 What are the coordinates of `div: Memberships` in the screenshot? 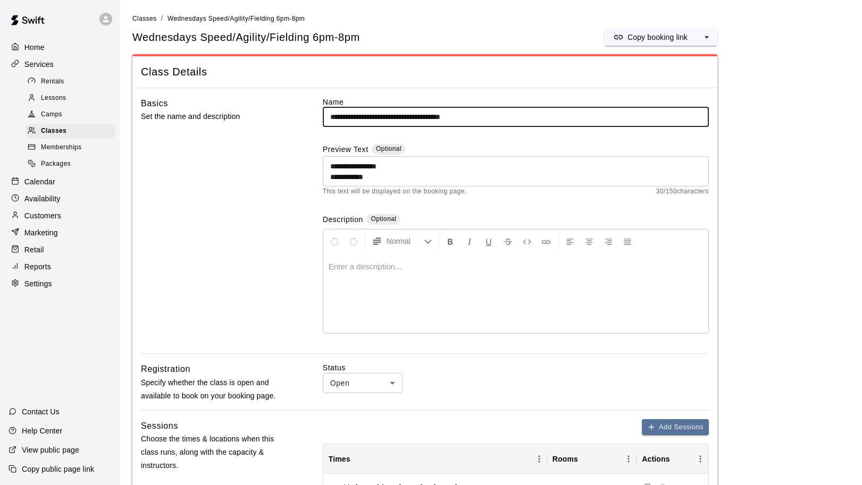 It's located at (70, 148).